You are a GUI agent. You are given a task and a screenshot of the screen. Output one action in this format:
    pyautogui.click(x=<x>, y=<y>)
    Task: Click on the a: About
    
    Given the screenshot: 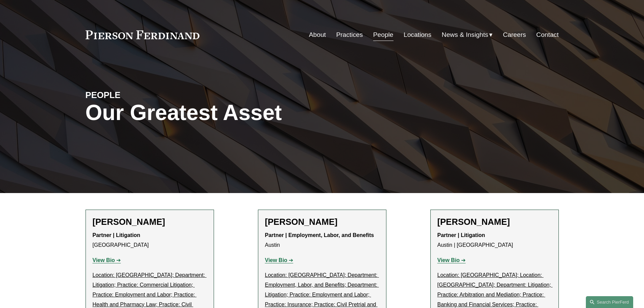 What is the action you would take?
    pyautogui.click(x=317, y=34)
    